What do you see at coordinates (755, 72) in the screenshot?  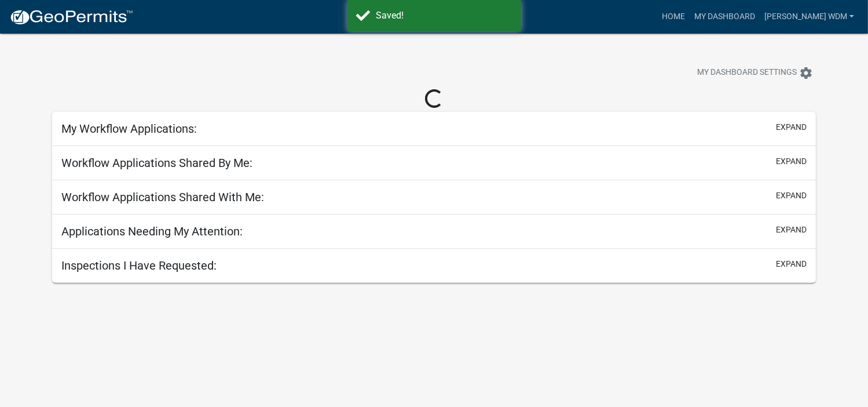 I see `button: My Dashboard Settingssettings` at bounding box center [755, 72].